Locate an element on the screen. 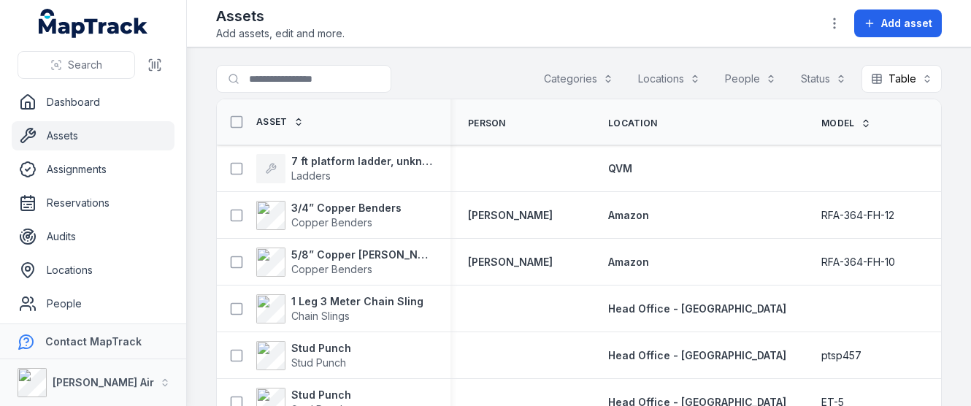  h2: Assets is located at coordinates (280, 16).